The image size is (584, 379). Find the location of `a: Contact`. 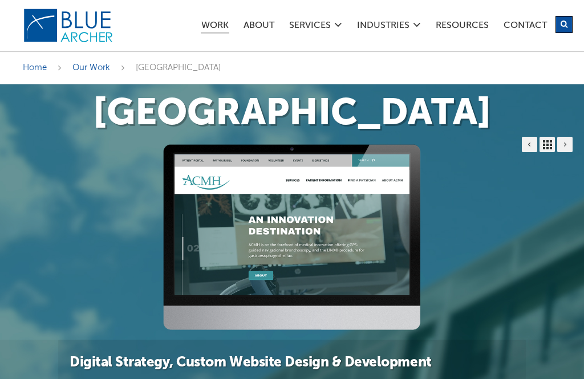

a: Contact is located at coordinates (525, 27).